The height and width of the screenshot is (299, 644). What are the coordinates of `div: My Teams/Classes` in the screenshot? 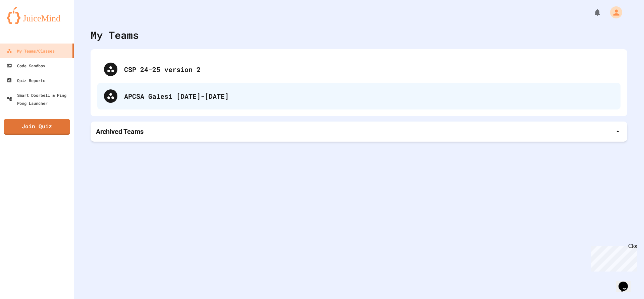 It's located at (30, 51).